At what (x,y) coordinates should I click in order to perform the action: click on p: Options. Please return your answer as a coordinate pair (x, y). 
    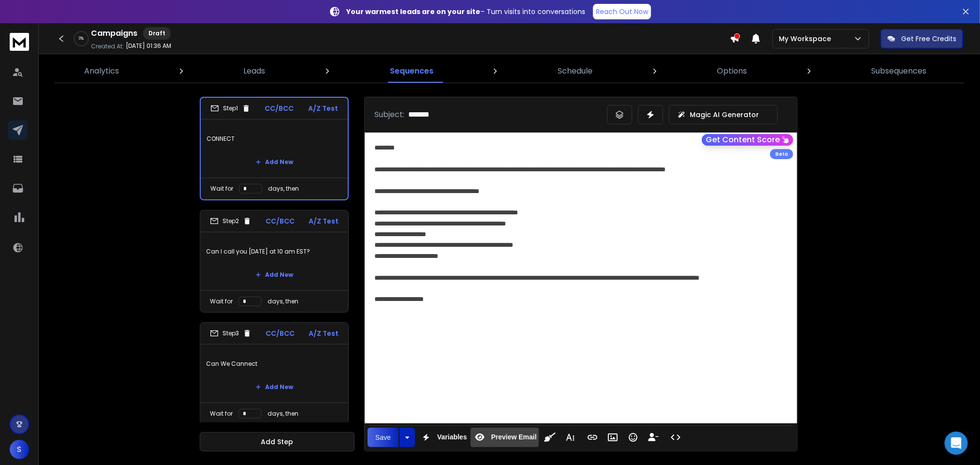
    Looking at the image, I should click on (732, 71).